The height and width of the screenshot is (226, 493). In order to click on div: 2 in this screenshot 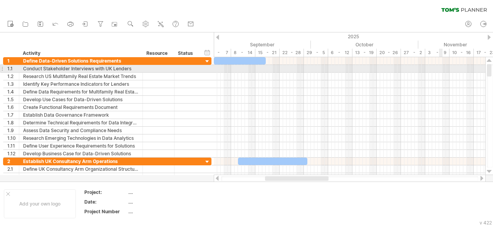, I will do `click(13, 161)`.